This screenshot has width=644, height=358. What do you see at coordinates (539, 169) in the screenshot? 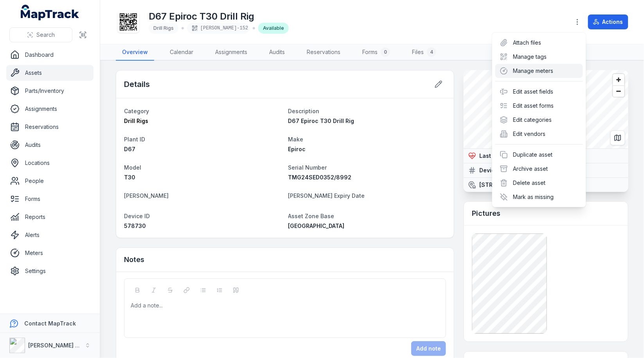
I see `div: Archive asset` at bounding box center [539, 169].